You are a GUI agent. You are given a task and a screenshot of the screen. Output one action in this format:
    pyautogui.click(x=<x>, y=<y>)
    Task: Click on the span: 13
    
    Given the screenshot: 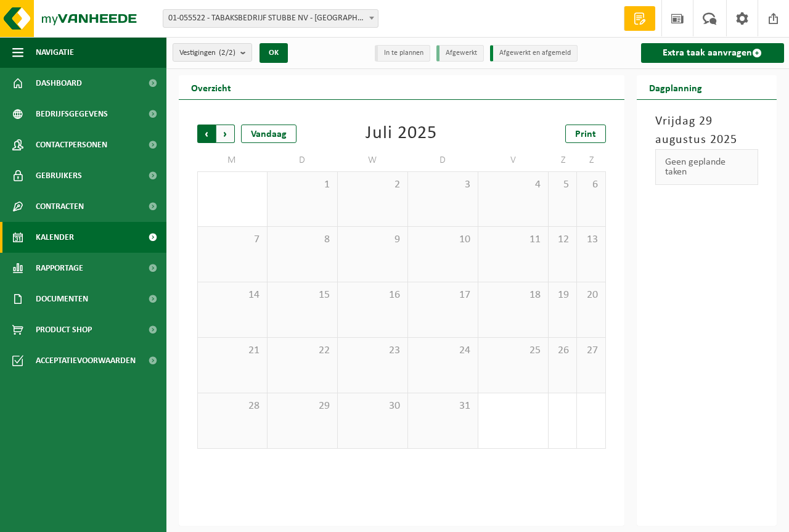 What is the action you would take?
    pyautogui.click(x=591, y=240)
    